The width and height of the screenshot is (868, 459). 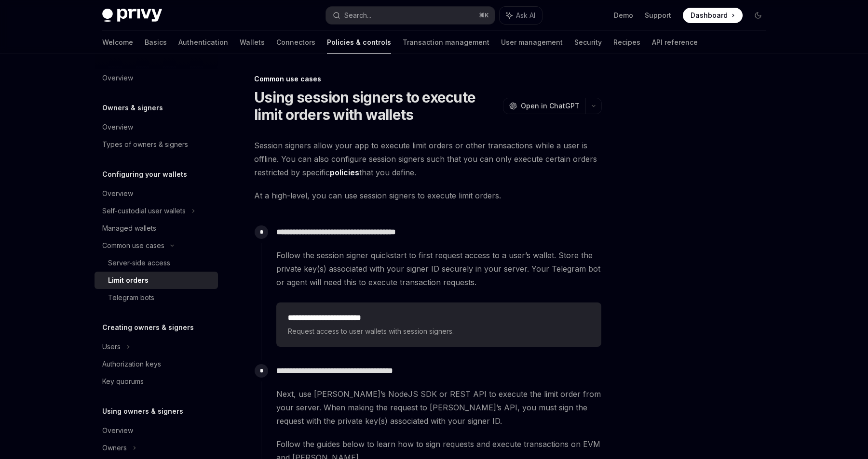 I want to click on a: Welcome, so click(x=118, y=42).